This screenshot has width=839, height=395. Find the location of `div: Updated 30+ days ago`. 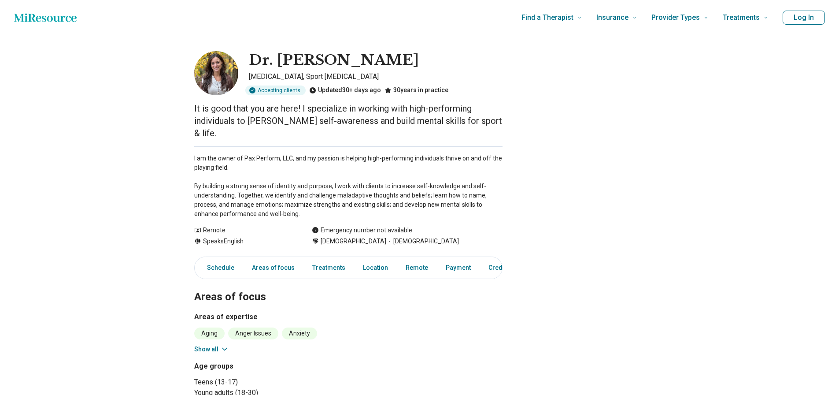

div: Updated 30+ days ago is located at coordinates (345, 90).